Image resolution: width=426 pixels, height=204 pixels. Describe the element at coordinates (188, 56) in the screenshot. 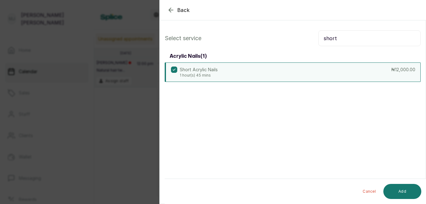

I see `h3: acrylic nails ( 1 )` at that location.